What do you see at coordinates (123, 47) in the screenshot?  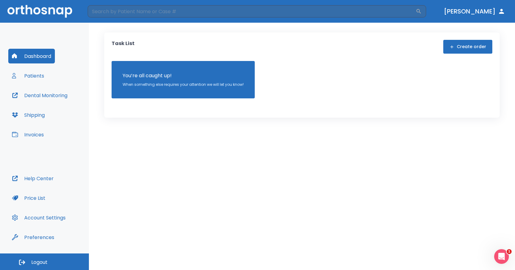 I see `p: Task List` at bounding box center [123, 47].